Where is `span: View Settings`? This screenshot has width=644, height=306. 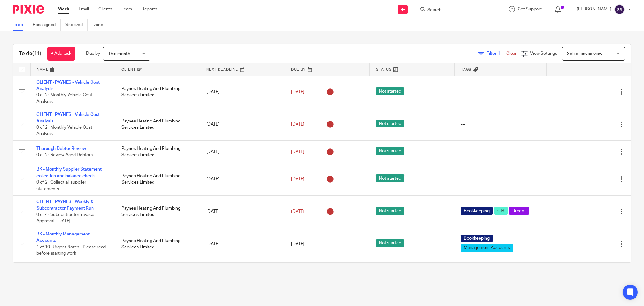 span: View Settings is located at coordinates (544, 53).